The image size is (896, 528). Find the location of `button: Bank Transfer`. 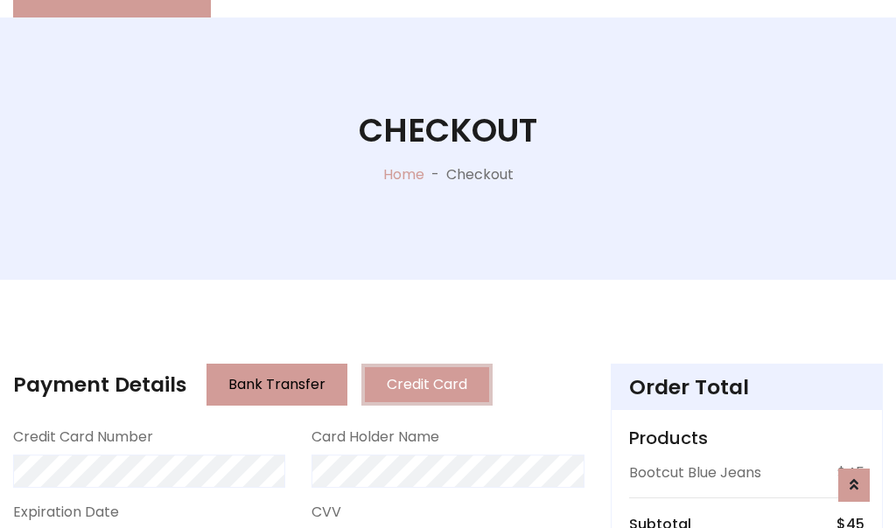

button: Bank Transfer is located at coordinates (276, 385).